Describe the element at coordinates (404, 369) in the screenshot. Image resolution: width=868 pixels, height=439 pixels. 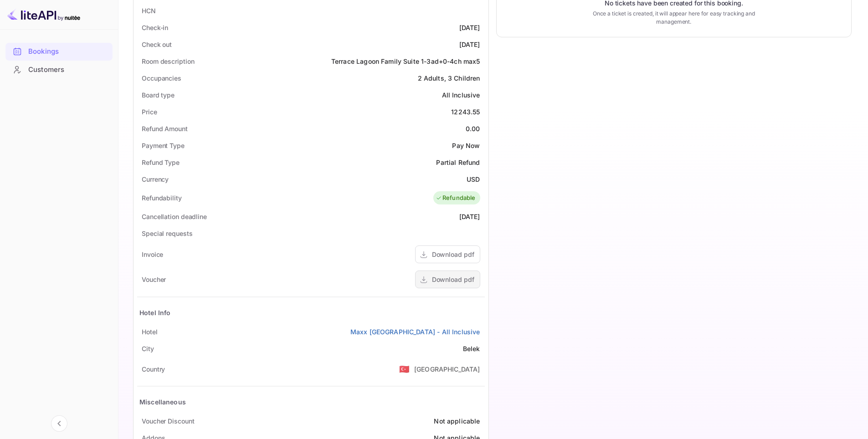
I see `span: United States` at that location.